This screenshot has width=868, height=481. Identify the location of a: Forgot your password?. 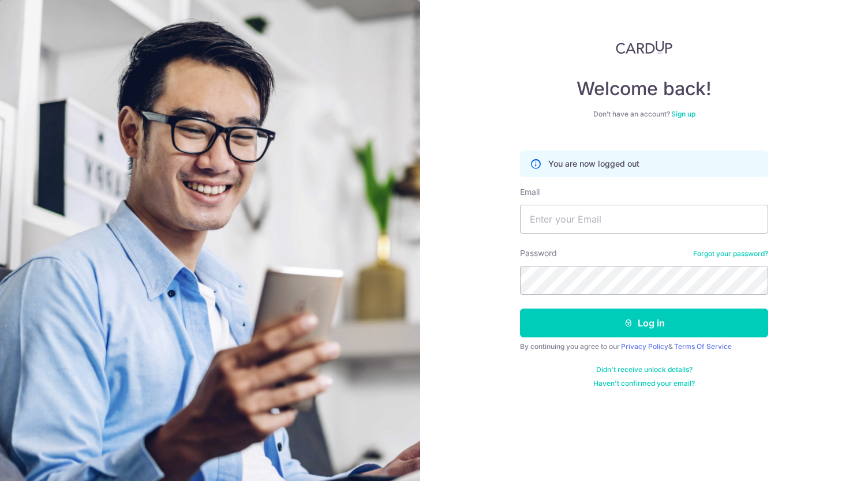
(730, 254).